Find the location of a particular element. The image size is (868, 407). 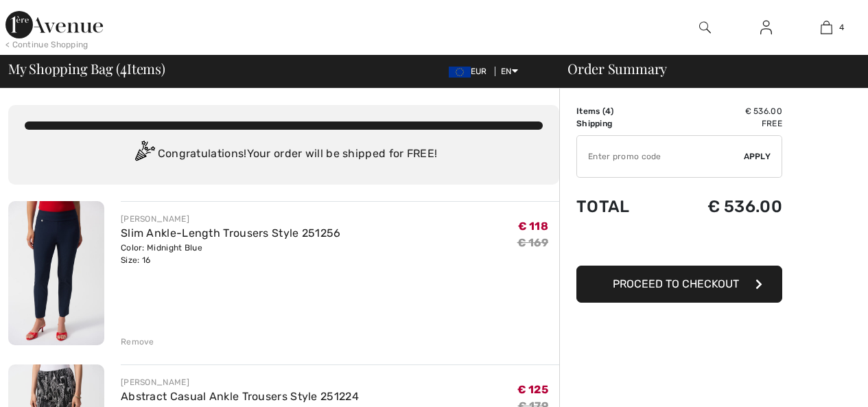

span: € 118 is located at coordinates (533, 226).